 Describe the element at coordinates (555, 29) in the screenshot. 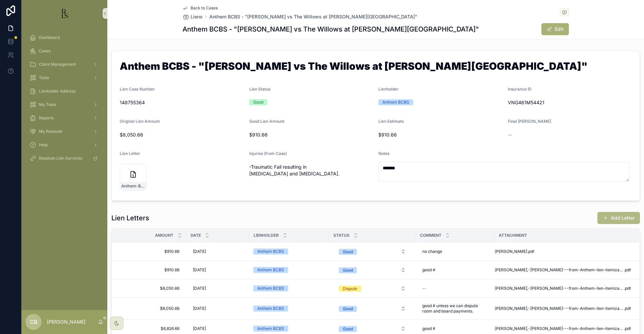

I see `button: Edit` at that location.